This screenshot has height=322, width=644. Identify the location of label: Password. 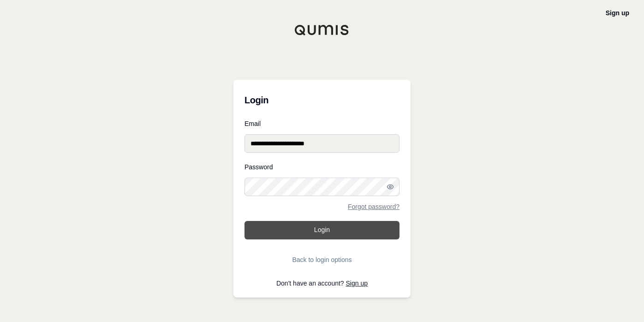
(322, 167).